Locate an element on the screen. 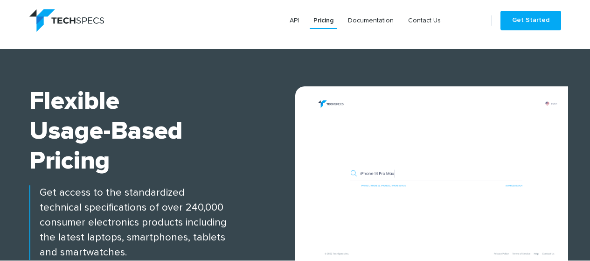 The image size is (590, 261). img: banner.png is located at coordinates (436, 178).